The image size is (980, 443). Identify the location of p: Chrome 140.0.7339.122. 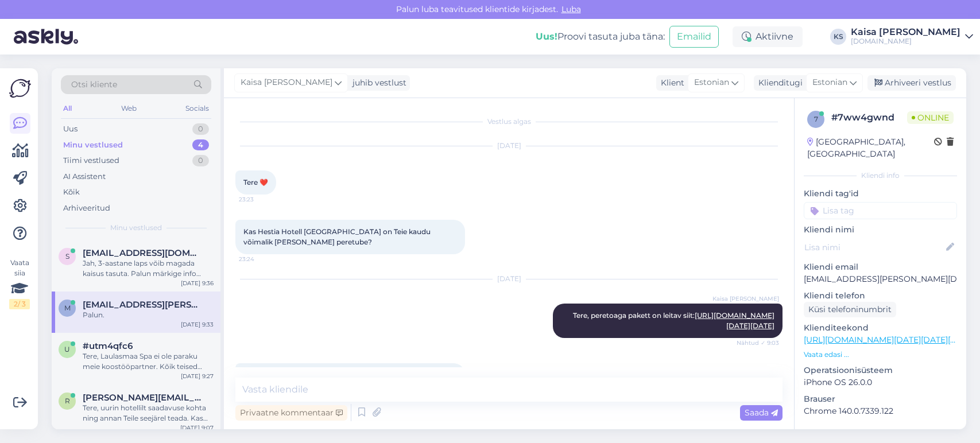
(881, 411).